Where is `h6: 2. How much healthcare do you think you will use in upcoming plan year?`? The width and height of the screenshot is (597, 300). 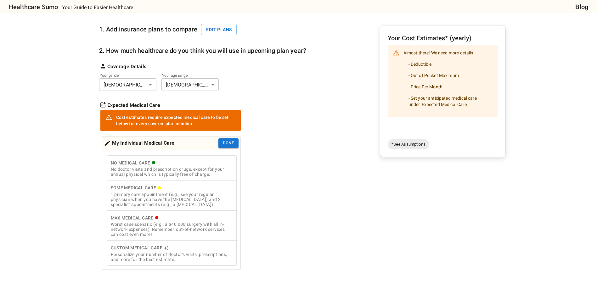 h6: 2. How much healthcare do you think you will use in upcoming plan year? is located at coordinates (203, 51).